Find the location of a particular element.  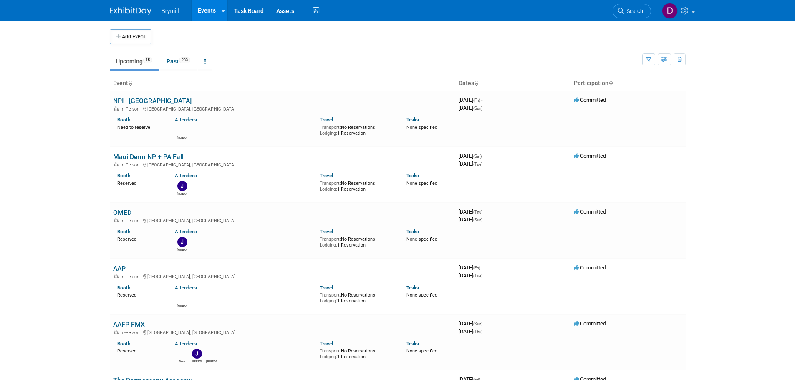

div: Need to reserve is located at coordinates (140, 127).